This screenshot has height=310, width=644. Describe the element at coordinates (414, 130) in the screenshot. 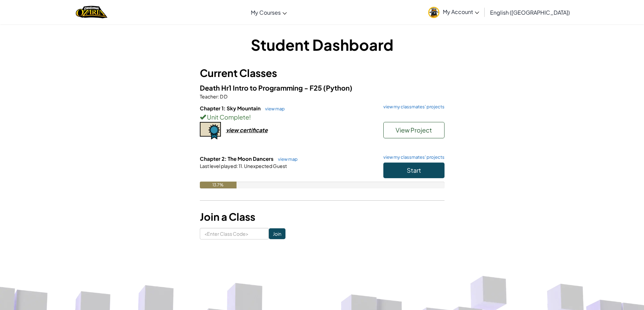

I see `button: View Project` at that location.